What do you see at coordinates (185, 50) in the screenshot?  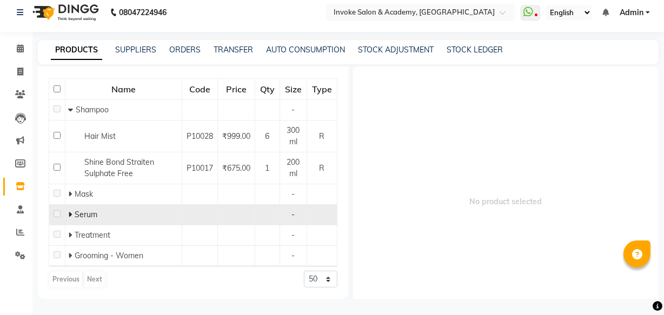 I see `a: ORDERS` at bounding box center [185, 50].